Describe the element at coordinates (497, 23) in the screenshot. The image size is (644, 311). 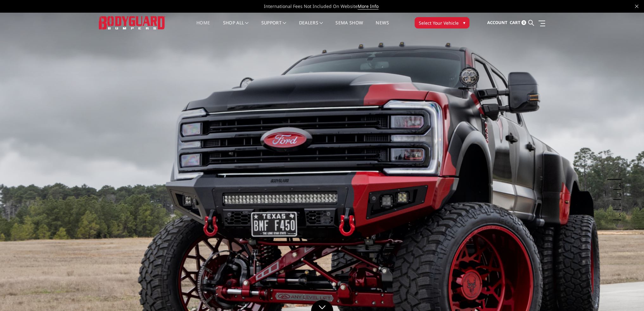
I see `span: Account` at that location.